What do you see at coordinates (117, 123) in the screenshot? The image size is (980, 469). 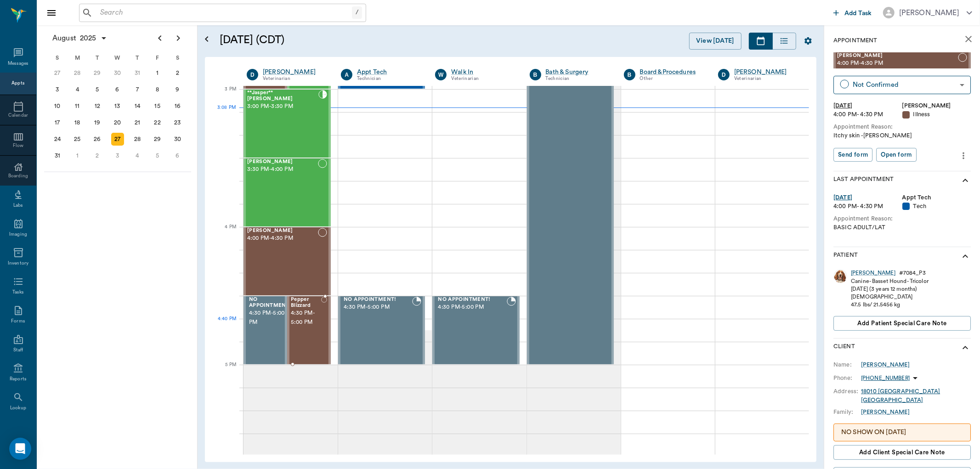 I see `div: Wednesday, August 20, 2025` at bounding box center [117, 123].